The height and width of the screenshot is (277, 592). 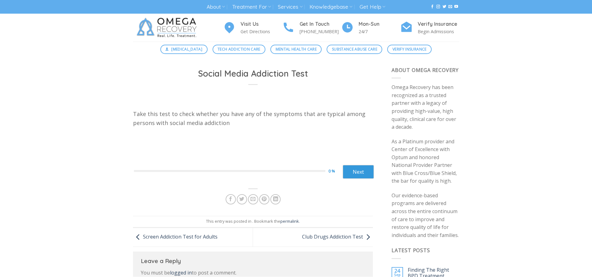 What do you see at coordinates (336, 171) in the screenshot?
I see `div: 0 %` at bounding box center [336, 171].